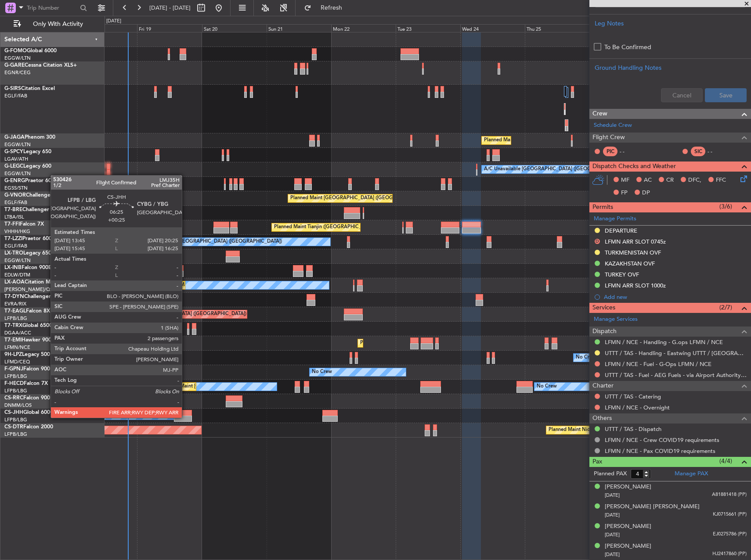 The height and width of the screenshot is (560, 751). I want to click on span: Permits, so click(602, 207).